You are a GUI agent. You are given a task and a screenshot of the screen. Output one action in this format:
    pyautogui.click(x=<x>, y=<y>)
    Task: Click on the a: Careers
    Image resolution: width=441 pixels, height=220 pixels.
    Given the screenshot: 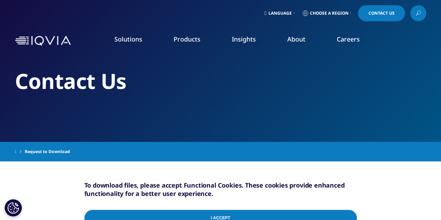 What is the action you would take?
    pyautogui.click(x=348, y=39)
    